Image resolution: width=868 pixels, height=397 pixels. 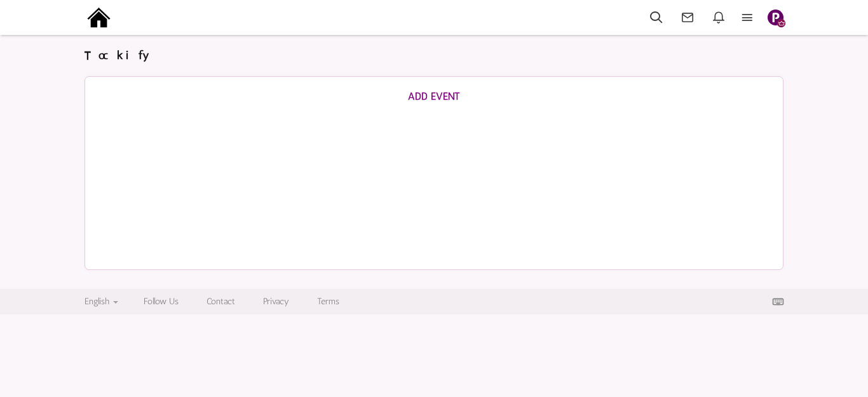 I want to click on a: Follow Us, so click(x=161, y=302).